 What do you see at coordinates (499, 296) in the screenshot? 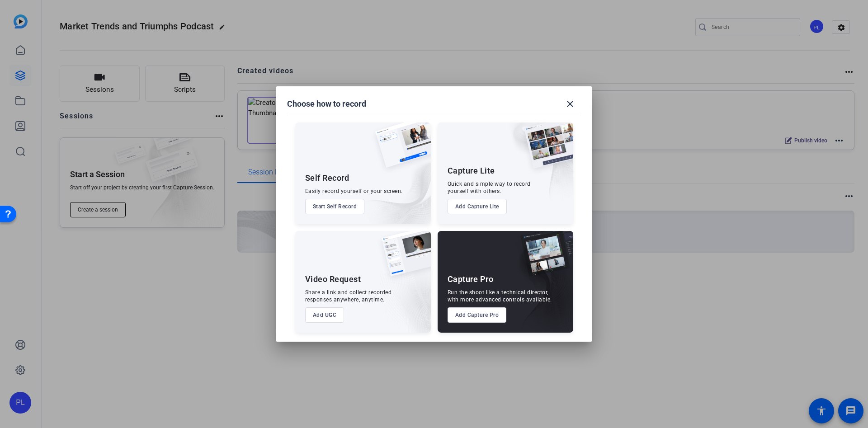
I see `div: Run the shoot like a technical director, with more advanced controls available.` at bounding box center [499, 296].